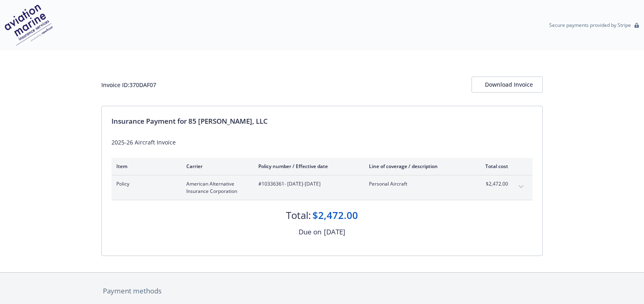 The image size is (644, 304). Describe the element at coordinates (507, 85) in the screenshot. I see `div: Download Invoice` at that location.